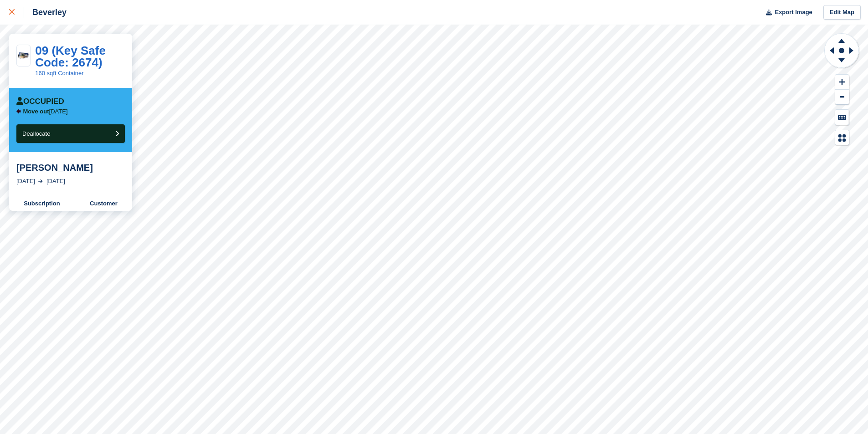 Image resolution: width=868 pixels, height=434 pixels. I want to click on a: 160 sqft Container, so click(59, 72).